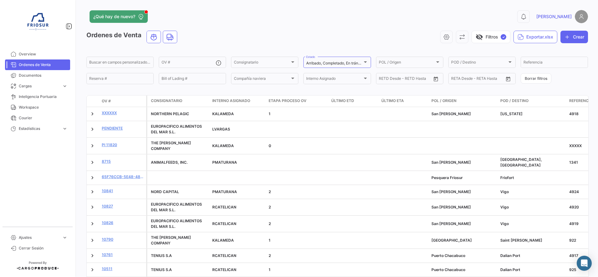 The width and height of the screenshot is (598, 277). I want to click on h3: Ordenes de Venta, so click(133, 37).